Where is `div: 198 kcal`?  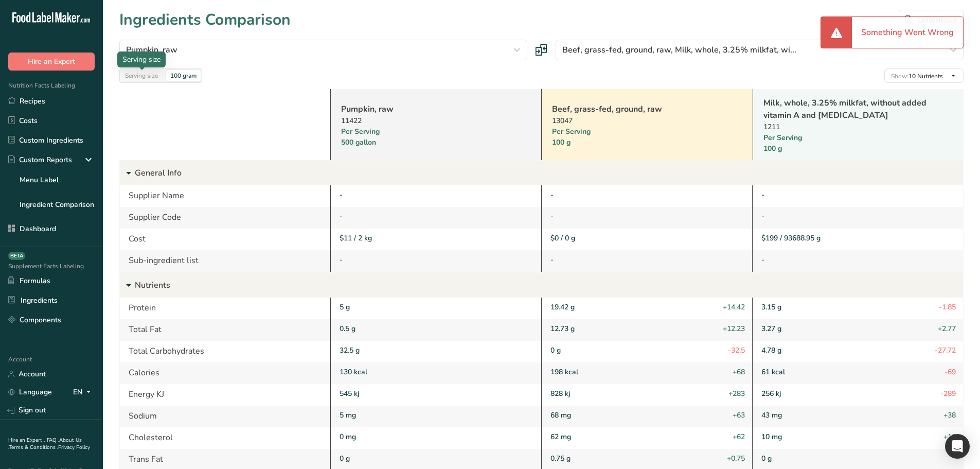 div: 198 kcal is located at coordinates (647, 373).